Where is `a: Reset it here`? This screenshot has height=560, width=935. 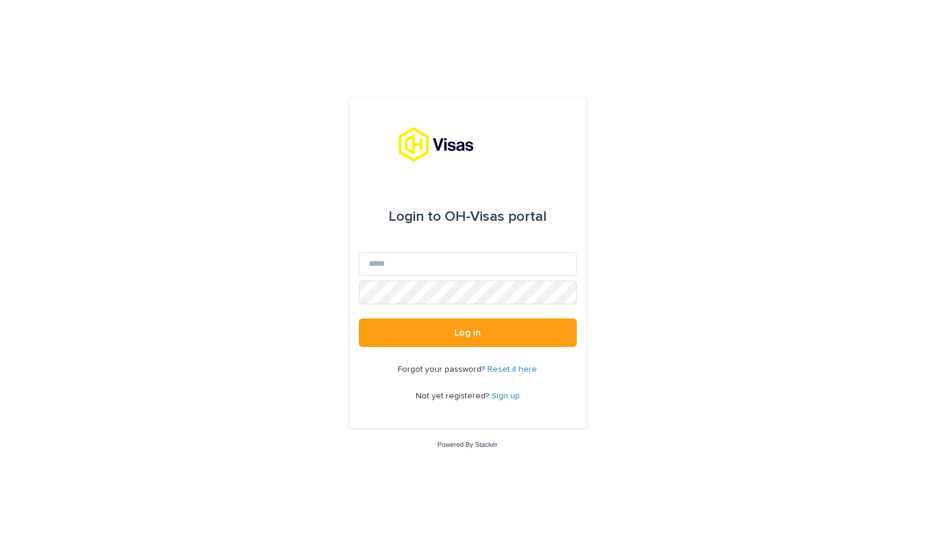 a: Reset it here is located at coordinates (512, 369).